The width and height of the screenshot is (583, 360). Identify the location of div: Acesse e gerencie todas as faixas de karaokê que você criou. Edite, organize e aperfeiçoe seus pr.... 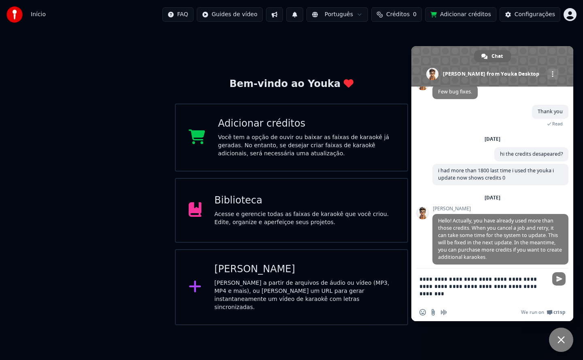
(304, 218).